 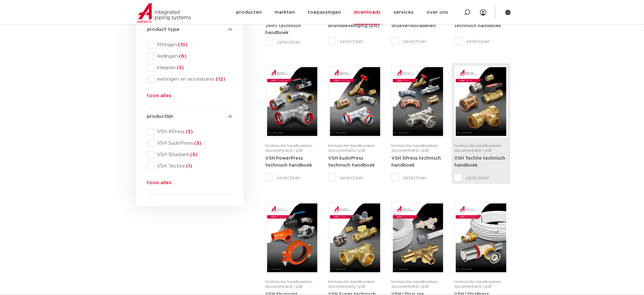 What do you see at coordinates (418, 102) in the screenshot?
I see `img: VSH-XPress_A4TM_5008762_2025_4.1_NL-pdf.jpg` at bounding box center [418, 102].